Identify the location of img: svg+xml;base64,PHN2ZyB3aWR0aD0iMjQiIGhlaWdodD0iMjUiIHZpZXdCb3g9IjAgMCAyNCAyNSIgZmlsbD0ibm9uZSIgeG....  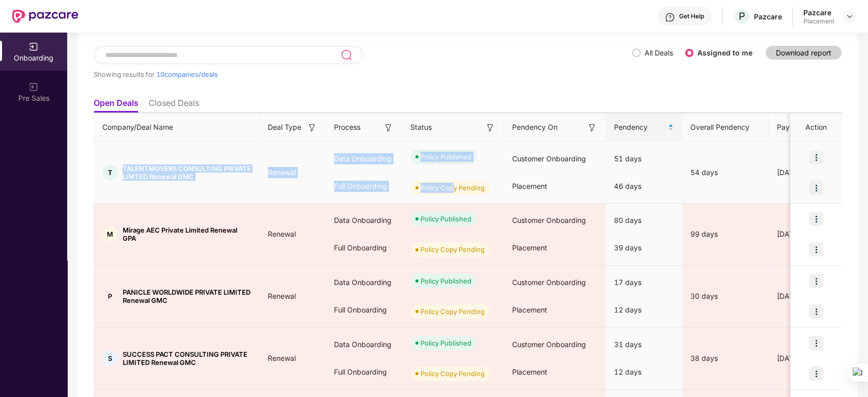
(346, 55).